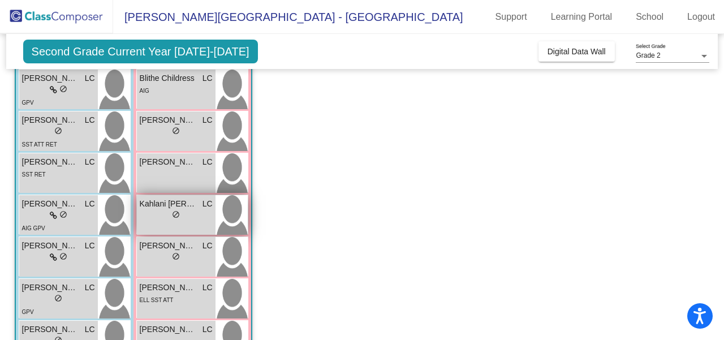 The image size is (724, 340). I want to click on a: Support, so click(511, 17).